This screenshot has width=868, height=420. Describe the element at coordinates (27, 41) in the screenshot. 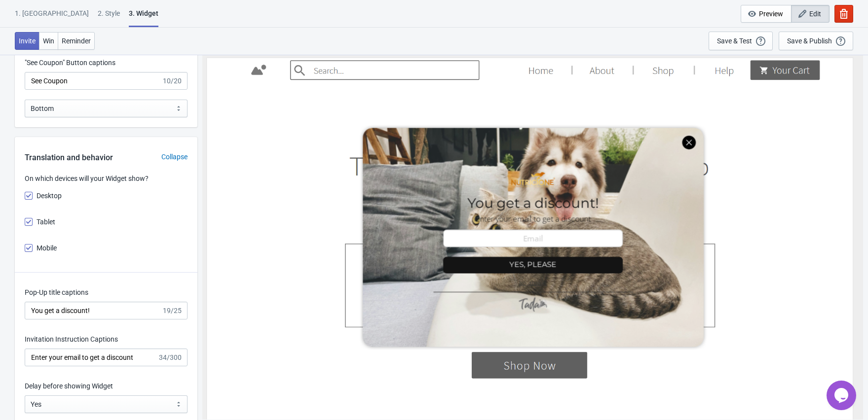

I see `button: Invite` at that location.